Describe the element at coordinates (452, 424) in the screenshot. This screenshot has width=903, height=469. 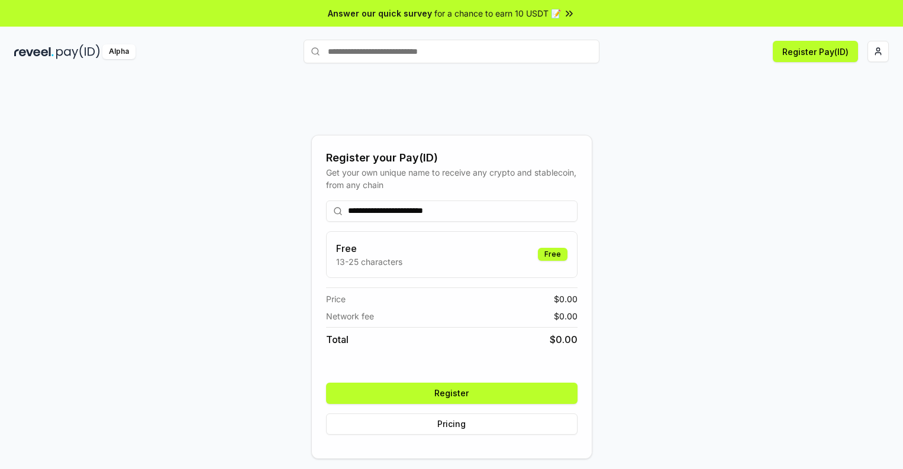
I see `button: Pricing` at that location.